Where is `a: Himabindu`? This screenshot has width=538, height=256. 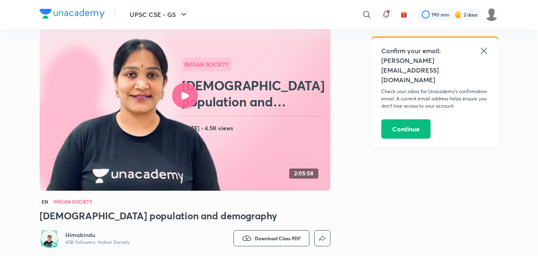 a: Himabindu is located at coordinates (97, 235).